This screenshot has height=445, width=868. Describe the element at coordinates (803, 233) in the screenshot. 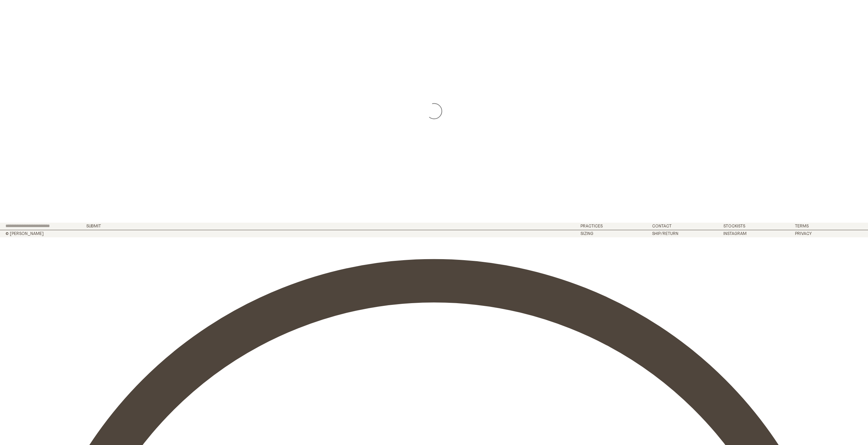

I see `a: Privacy` at that location.